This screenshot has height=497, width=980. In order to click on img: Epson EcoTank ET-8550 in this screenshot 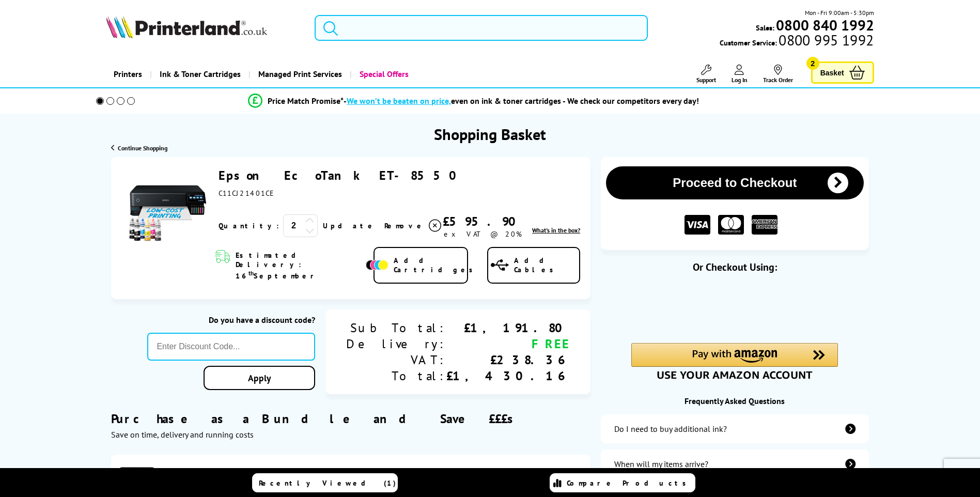, I will do `click(168, 206)`.